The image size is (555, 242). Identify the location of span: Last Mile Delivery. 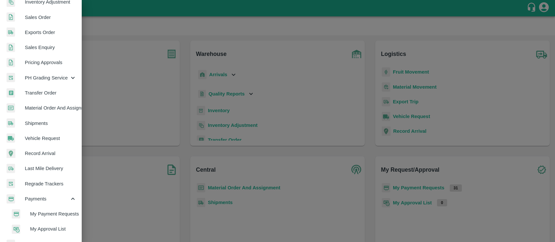
(51, 168).